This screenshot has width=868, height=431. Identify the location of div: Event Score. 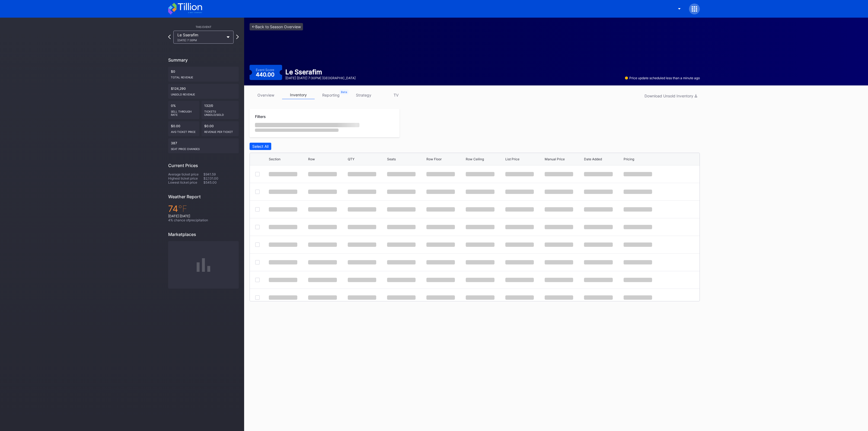
(265, 70).